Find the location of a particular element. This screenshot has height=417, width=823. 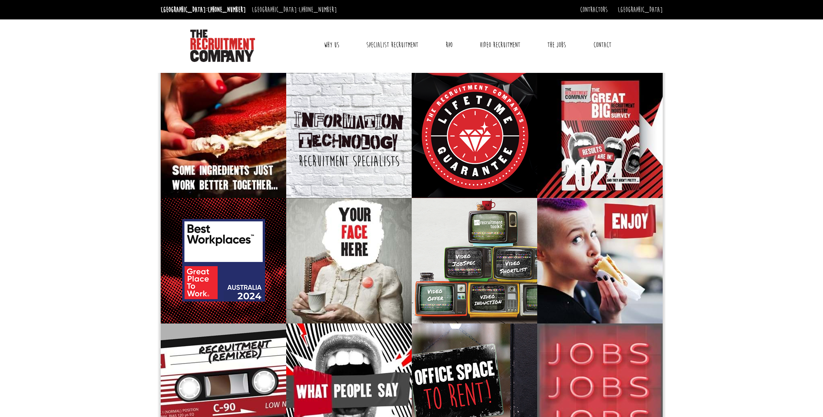

a: Contractors is located at coordinates (594, 10).